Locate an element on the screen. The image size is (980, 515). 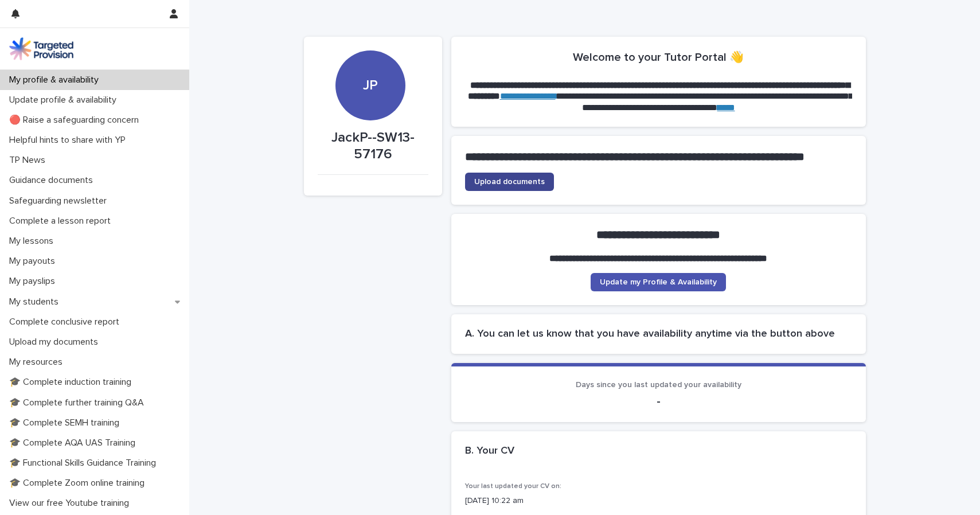
p: 🔴 Raise a safeguarding concern is located at coordinates (76, 120).